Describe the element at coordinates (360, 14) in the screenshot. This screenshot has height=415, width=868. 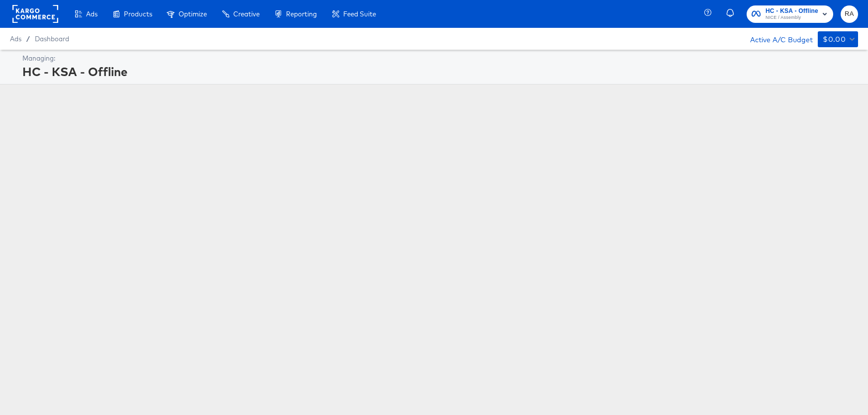
I see `span: Feed Suite` at that location.